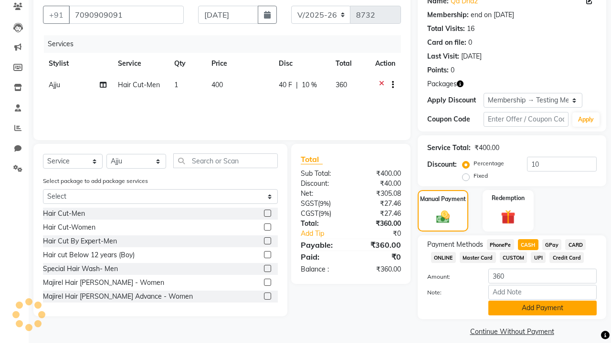  I want to click on label: Fixed, so click(480, 176).